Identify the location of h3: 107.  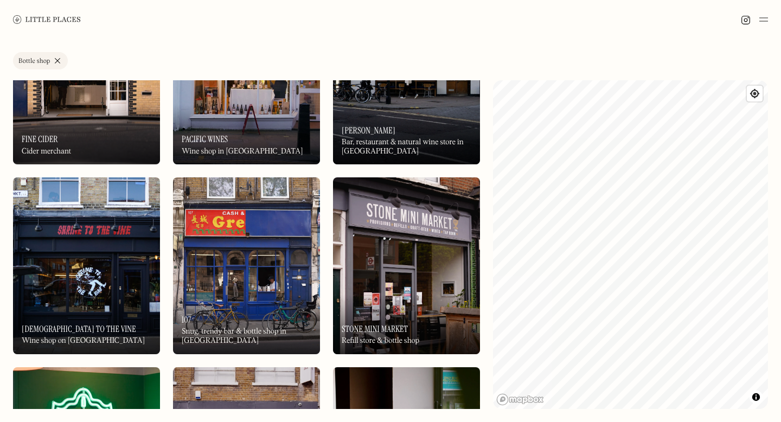
(186, 319).